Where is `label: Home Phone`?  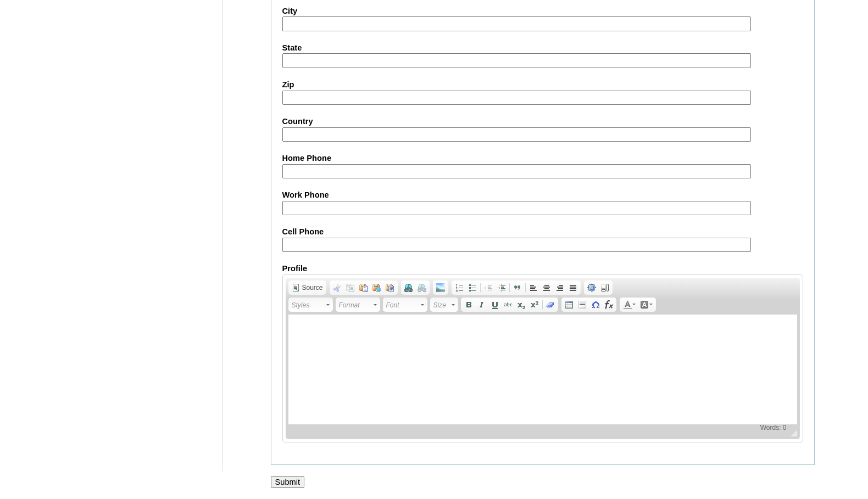 label: Home Phone is located at coordinates (542, 158).